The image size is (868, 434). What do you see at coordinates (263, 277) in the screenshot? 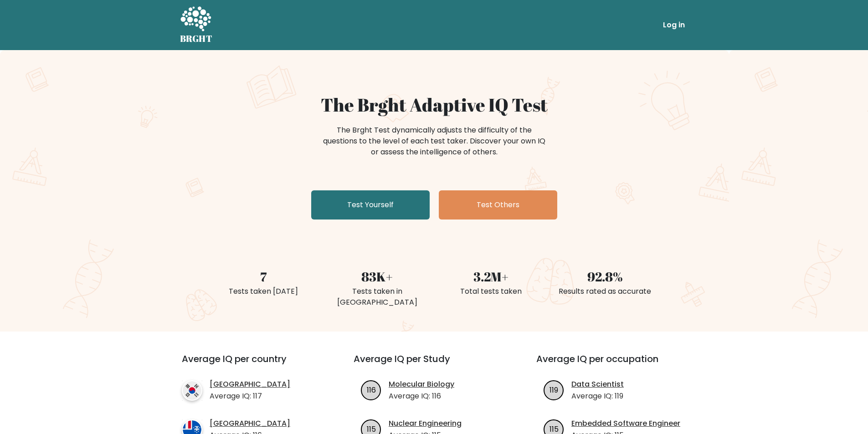
I see `div: 7` at bounding box center [263, 277].